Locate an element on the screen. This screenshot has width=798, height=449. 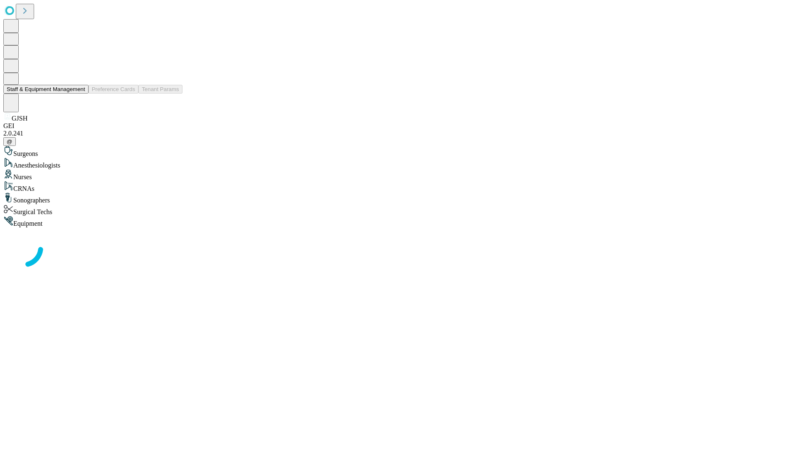
button: Staff & Equipment Management is located at coordinates (46, 89).